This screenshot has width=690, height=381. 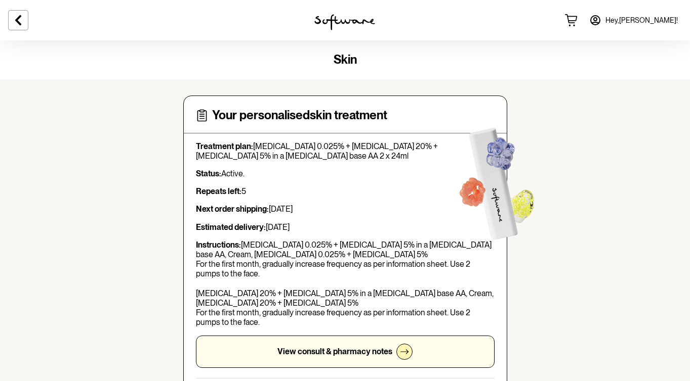 I want to click on strong: Instructions:, so click(x=218, y=245).